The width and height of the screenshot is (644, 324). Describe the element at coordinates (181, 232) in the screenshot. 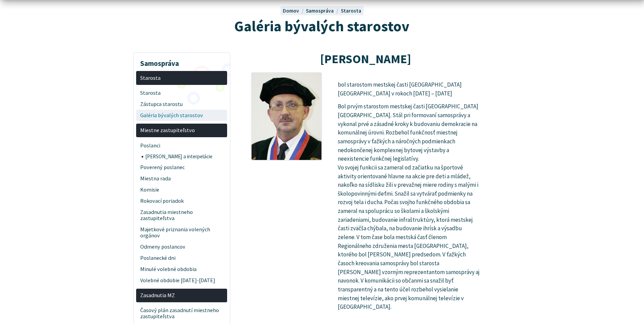

I see `span: Majetkové priznania volených orgánov` at that location.